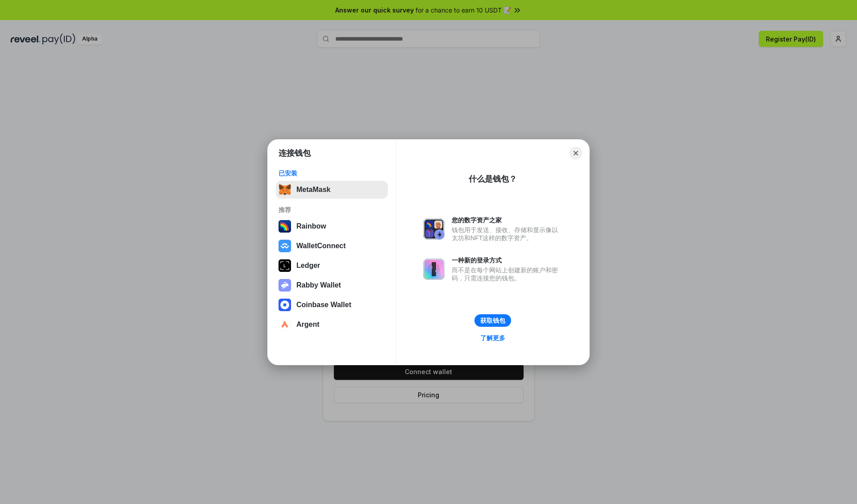  Describe the element at coordinates (332, 246) in the screenshot. I see `button: WalletConnect` at that location.